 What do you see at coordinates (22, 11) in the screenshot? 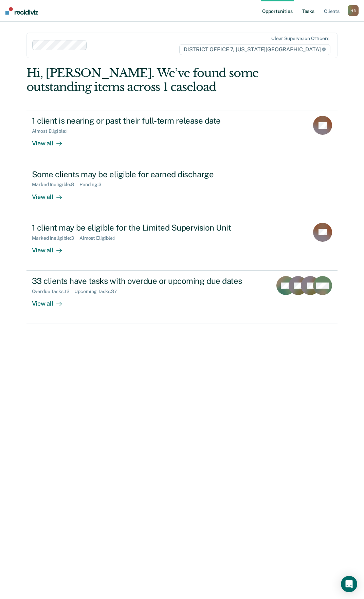
I see `img: Recidiviz` at bounding box center [22, 11].